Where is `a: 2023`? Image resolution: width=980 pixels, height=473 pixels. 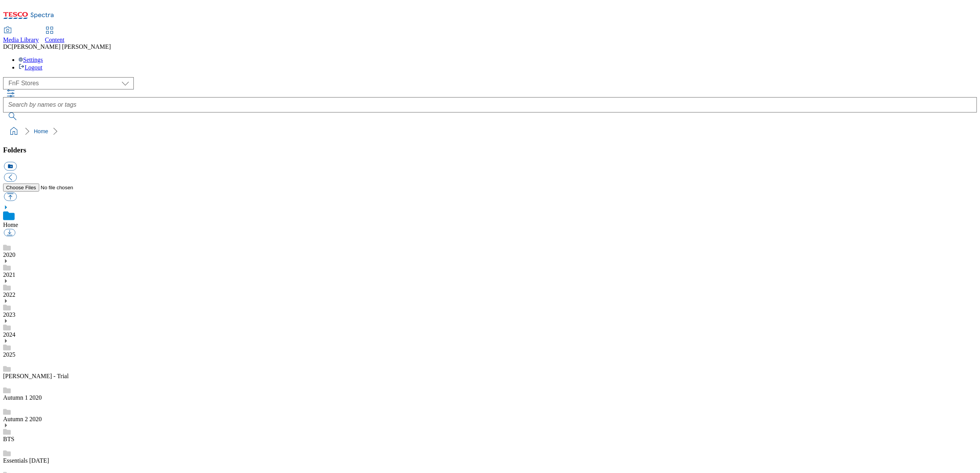
a: 2023 is located at coordinates (9, 314).